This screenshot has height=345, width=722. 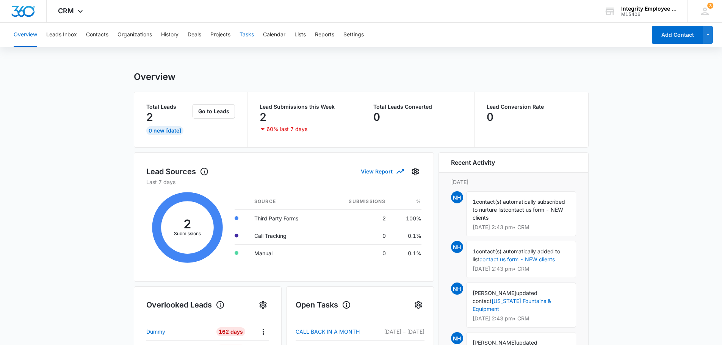 I want to click on p: Total Leads, so click(x=169, y=107).